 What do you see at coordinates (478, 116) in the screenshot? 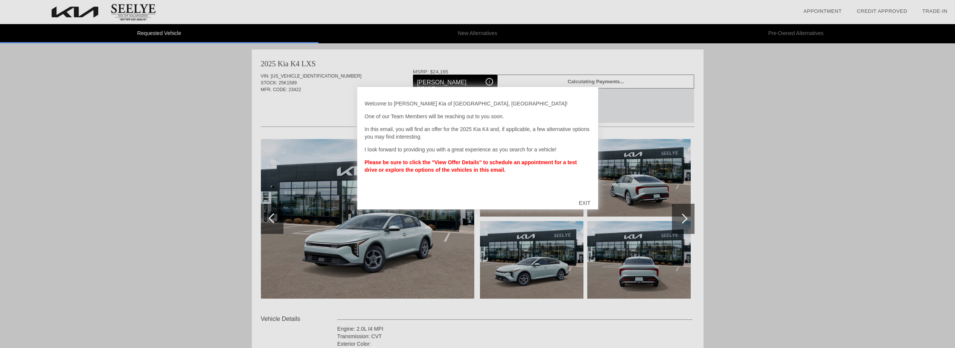
I see `p: One of our Team Members will be reaching out to you soon.` at bounding box center [478, 116].